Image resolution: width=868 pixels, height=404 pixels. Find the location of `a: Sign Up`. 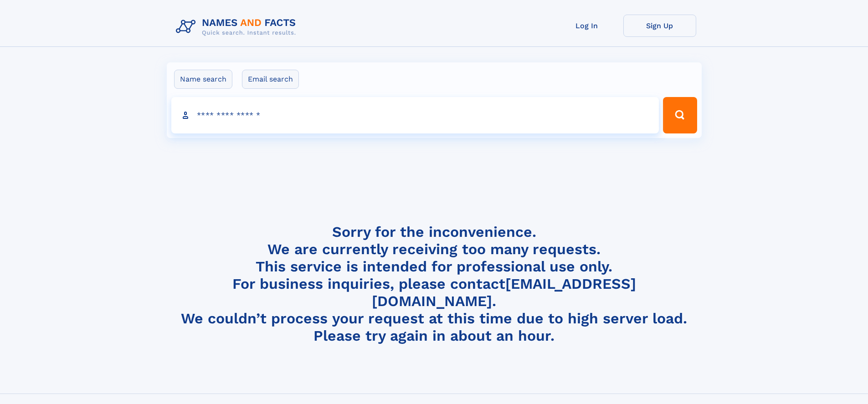

a: Sign Up is located at coordinates (660, 25).